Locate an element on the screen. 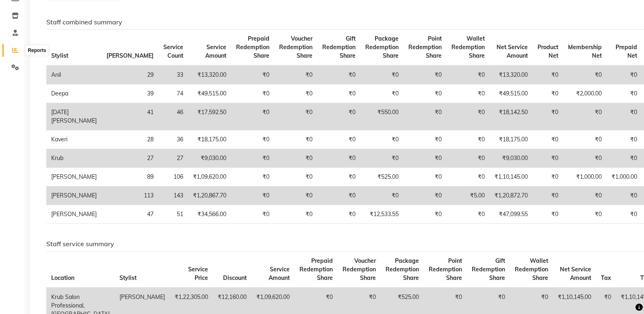 The image size is (644, 314). td: Krub is located at coordinates (74, 159).